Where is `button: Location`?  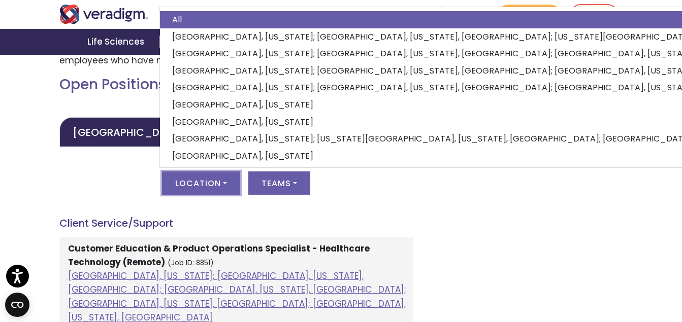 button: Location is located at coordinates (201, 183).